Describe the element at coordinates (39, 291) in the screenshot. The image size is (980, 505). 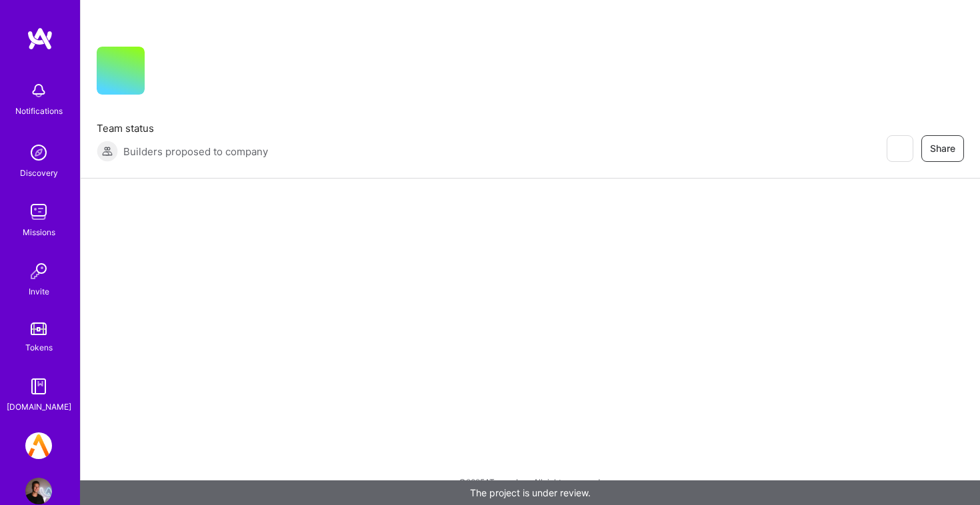
I see `div: Invite` at that location.